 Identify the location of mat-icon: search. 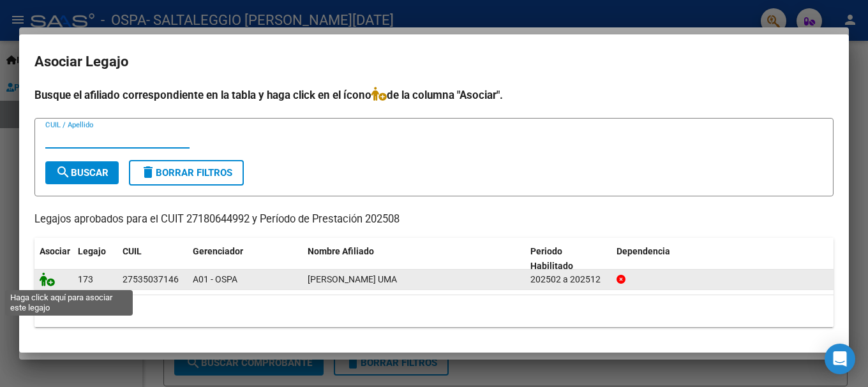
(63, 172).